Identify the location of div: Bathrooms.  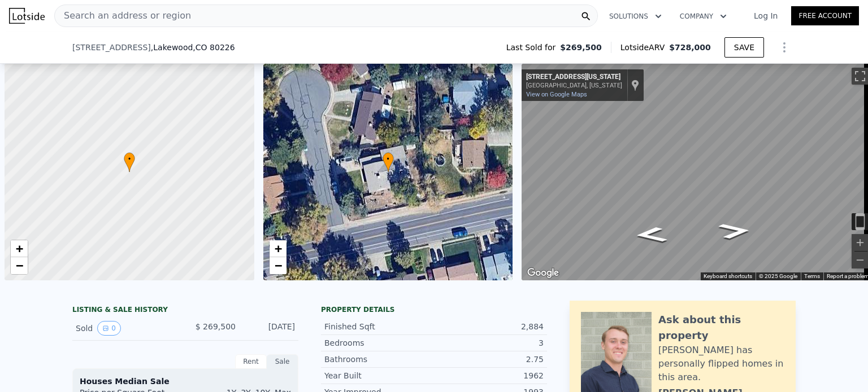
(379, 359).